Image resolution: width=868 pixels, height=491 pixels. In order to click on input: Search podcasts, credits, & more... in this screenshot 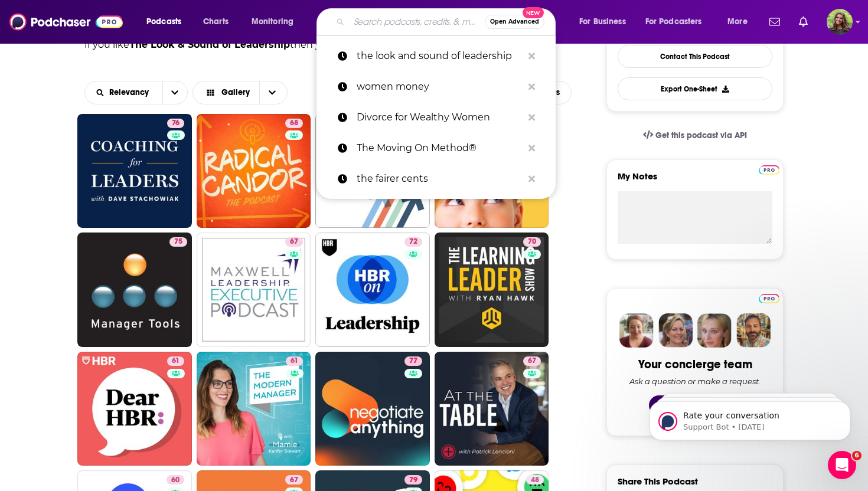, I will do `click(417, 22)`.